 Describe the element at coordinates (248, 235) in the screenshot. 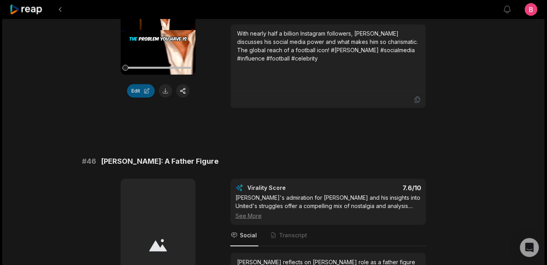

I see `span: Social` at that location.